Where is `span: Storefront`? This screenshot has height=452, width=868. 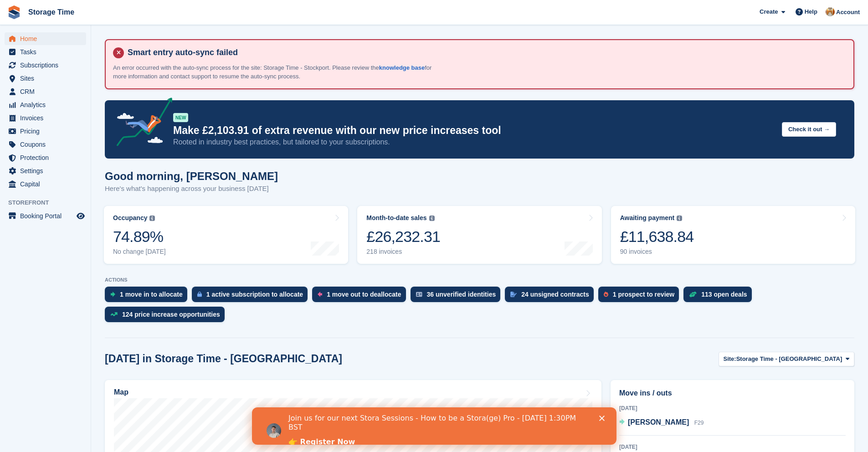
span: Storefront is located at coordinates (49, 203).